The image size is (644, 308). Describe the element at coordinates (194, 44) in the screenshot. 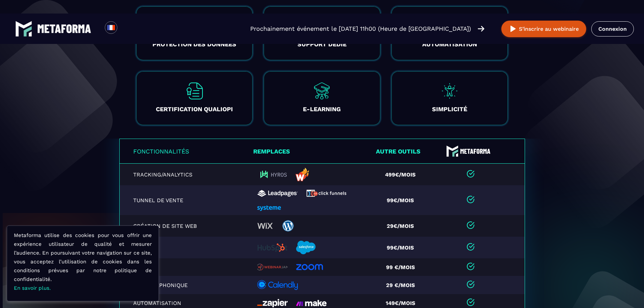

I see `h3: PROTECTION DES DONNÉES` at that location.